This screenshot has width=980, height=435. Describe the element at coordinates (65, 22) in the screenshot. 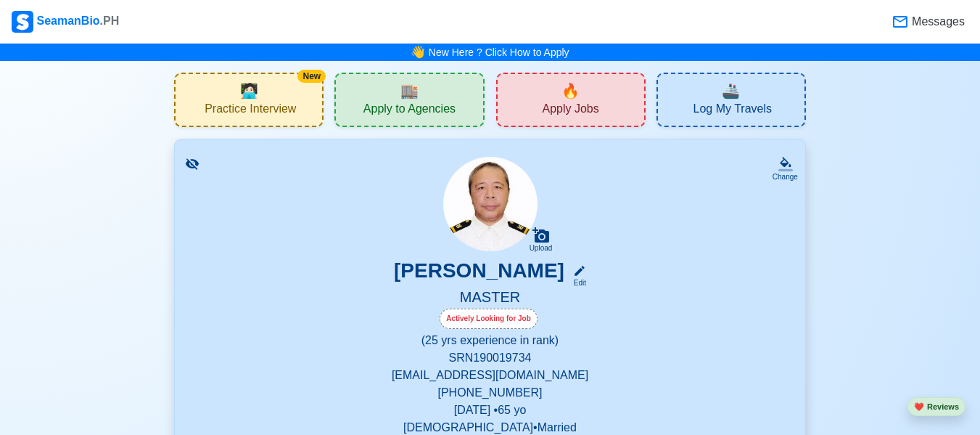

I see `div: SeamanBio` at that location.